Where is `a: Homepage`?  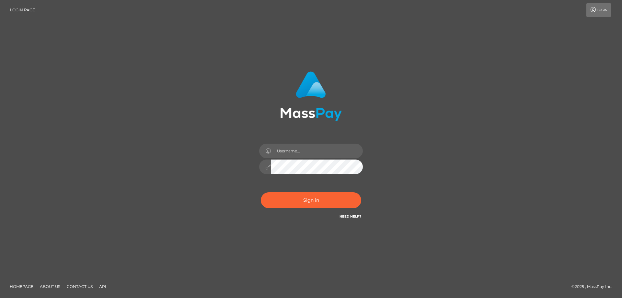
a: Homepage is located at coordinates (21, 286).